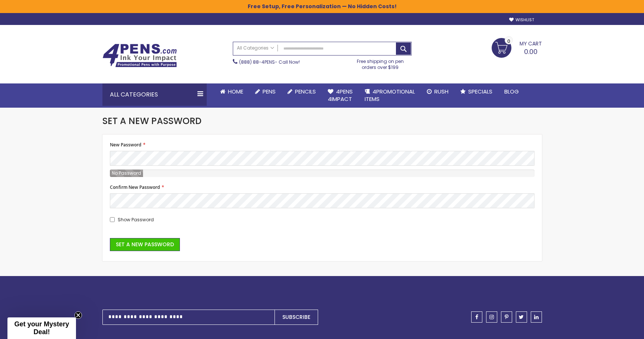 The width and height of the screenshot is (644, 339). Describe the element at coordinates (125, 144) in the screenshot. I see `span: New Password` at that location.